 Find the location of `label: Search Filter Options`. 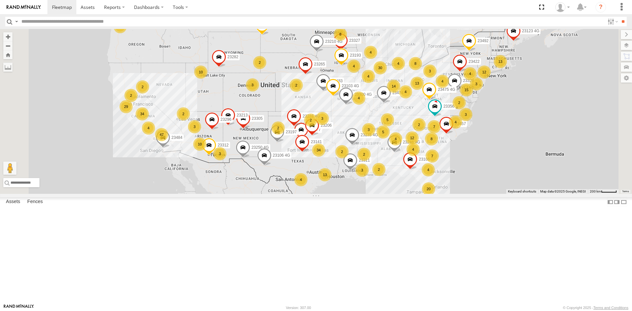

label: Search Filter Options is located at coordinates (612, 21).